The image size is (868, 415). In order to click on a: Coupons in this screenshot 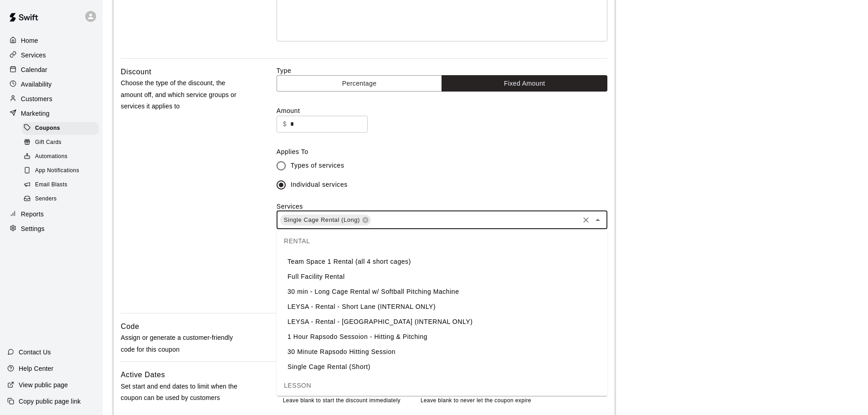, I will do `click(62, 128)`.